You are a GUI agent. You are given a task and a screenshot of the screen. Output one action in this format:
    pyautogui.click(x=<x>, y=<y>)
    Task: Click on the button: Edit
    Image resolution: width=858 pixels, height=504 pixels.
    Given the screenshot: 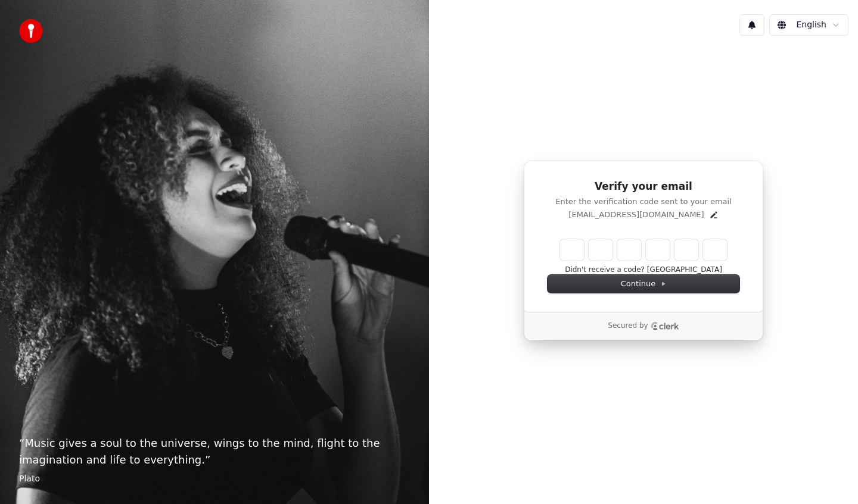 What is the action you would take?
    pyautogui.click(x=714, y=215)
    